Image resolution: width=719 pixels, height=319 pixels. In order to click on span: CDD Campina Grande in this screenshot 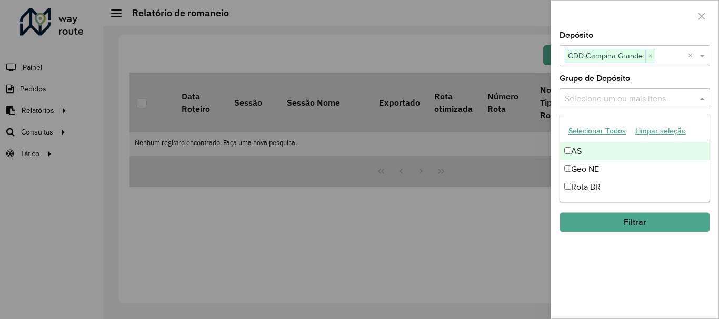, I will do `click(605, 56)`.